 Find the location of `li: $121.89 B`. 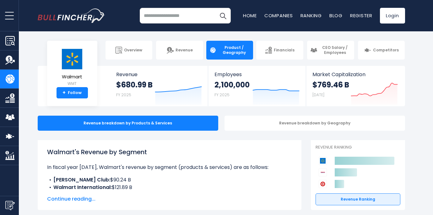

li: $121.89 B is located at coordinates (169, 188).